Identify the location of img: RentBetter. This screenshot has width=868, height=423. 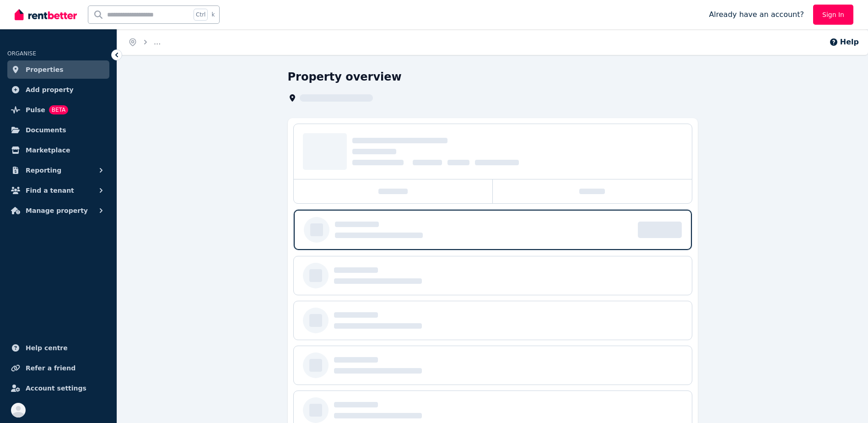
(46, 15).